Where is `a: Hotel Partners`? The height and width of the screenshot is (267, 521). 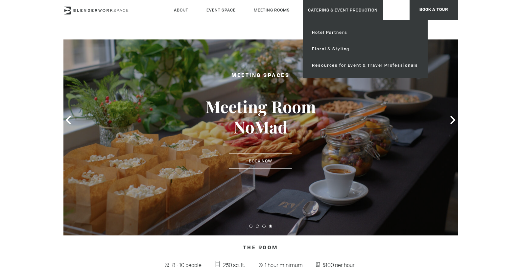
a: Hotel Partners is located at coordinates (365, 33).